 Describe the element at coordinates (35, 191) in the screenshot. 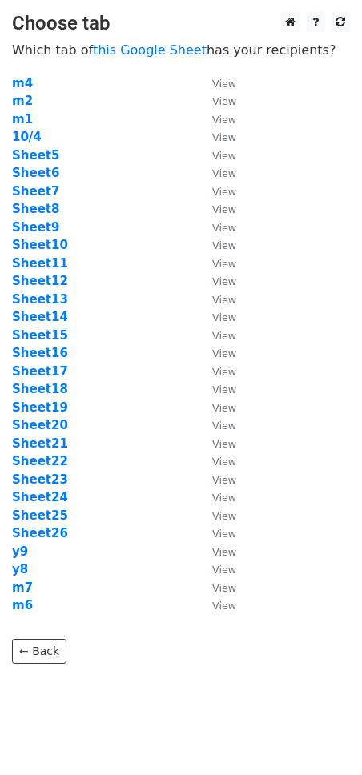

I see `a: Sheet7` at that location.